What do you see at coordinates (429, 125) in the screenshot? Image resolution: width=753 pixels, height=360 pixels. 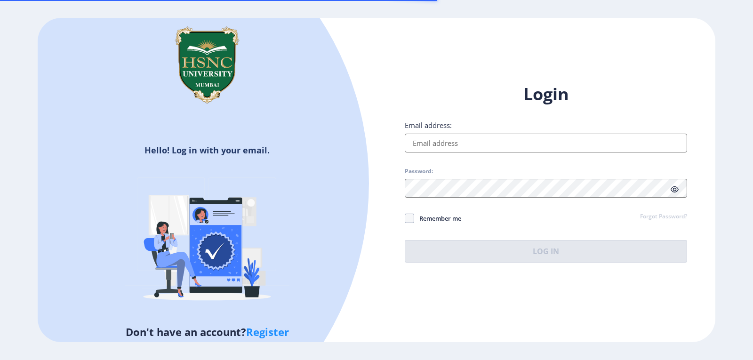 I see `label: Email address:` at bounding box center [429, 125].